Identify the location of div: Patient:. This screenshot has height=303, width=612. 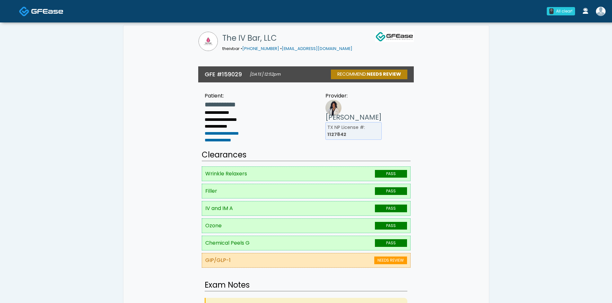
(222, 96).